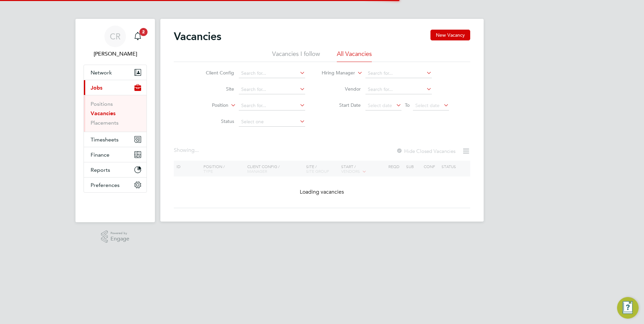  I want to click on li: Vacancies I follow, so click(296, 56).